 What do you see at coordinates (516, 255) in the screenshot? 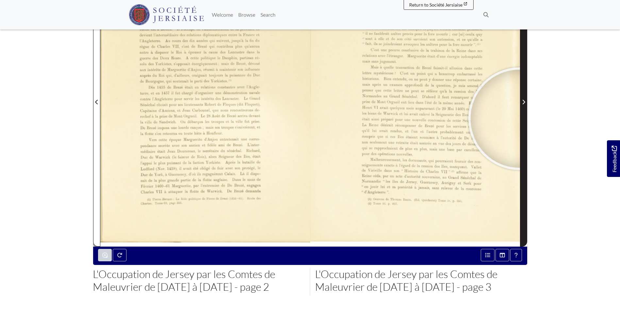
I see `button: Help` at bounding box center [516, 255].